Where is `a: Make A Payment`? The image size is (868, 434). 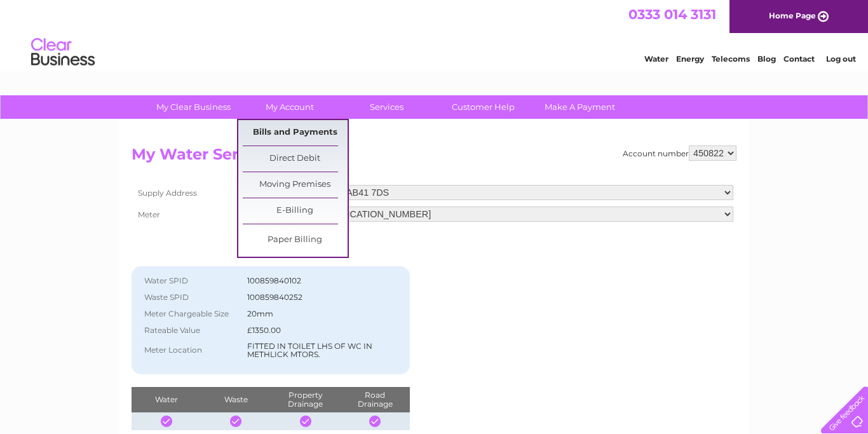
a: Make A Payment is located at coordinates (579, 106).